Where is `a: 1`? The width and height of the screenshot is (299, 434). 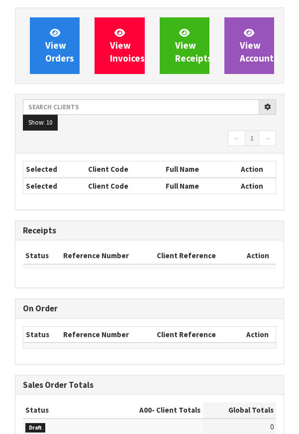 a: 1 is located at coordinates (251, 139).